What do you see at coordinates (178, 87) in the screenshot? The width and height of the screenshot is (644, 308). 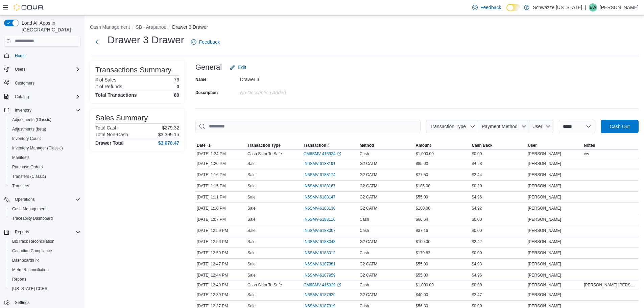 I see `p: 0` at bounding box center [178, 87].